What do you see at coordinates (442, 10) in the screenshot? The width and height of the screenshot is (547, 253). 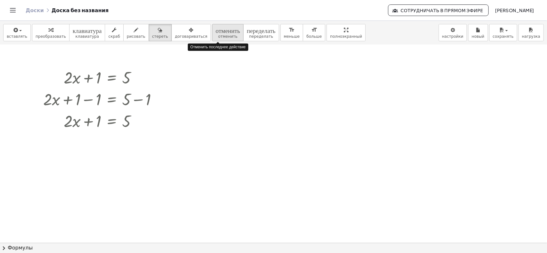 I see `font: Сотрудничать в прямом эфире` at bounding box center [442, 10].